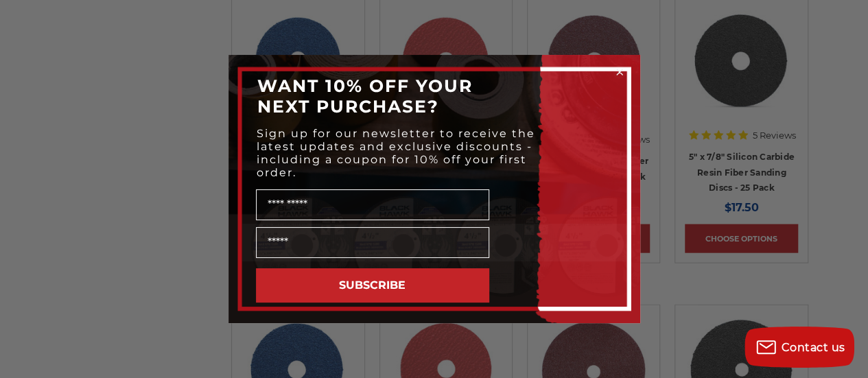 Image resolution: width=868 pixels, height=378 pixels. I want to click on button: Contact us, so click(800, 347).